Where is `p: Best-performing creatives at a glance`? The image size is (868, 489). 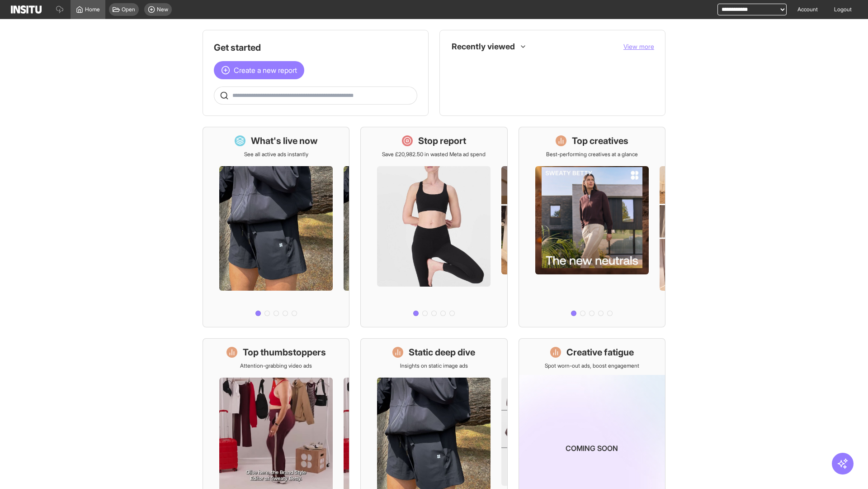 p: Best-performing creatives at a glance is located at coordinates (592, 154).